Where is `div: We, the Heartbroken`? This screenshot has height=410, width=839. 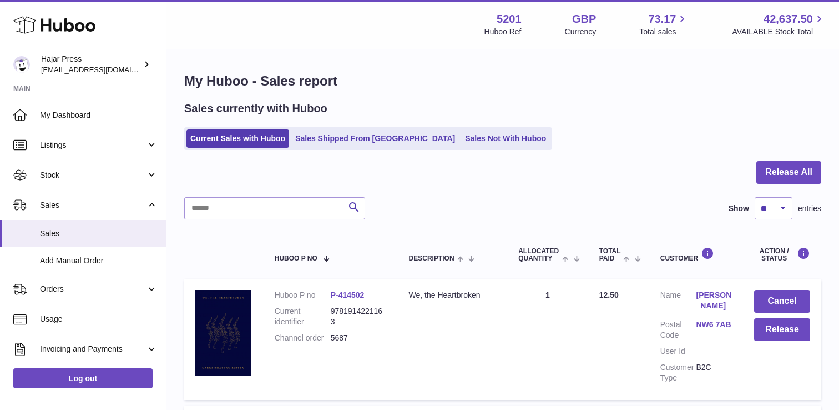
div: We, the Heartbroken is located at coordinates (453, 295).